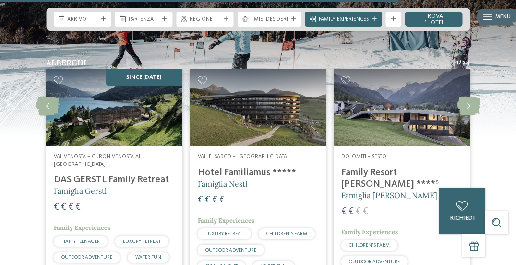 Image resolution: width=516 pixels, height=265 pixels. Describe the element at coordinates (81, 241) in the screenshot. I see `span: HAPPY TEENAGER` at that location.